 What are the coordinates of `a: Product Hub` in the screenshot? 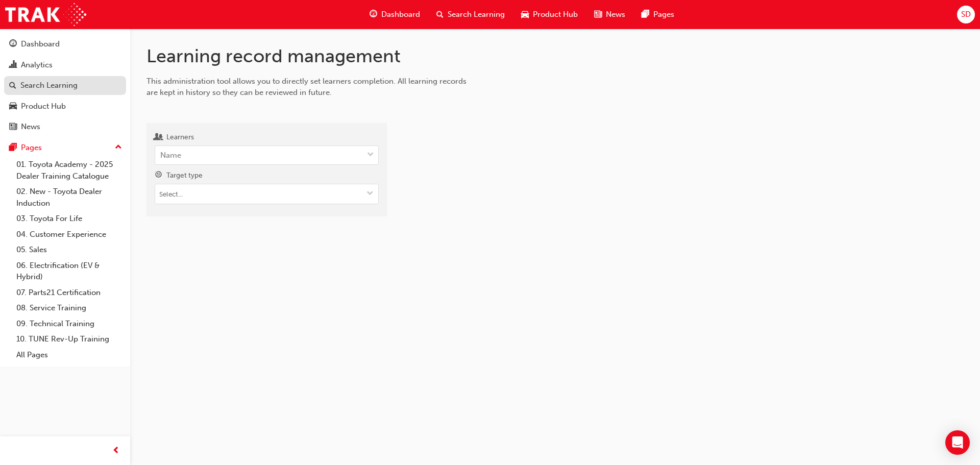 It's located at (65, 106).